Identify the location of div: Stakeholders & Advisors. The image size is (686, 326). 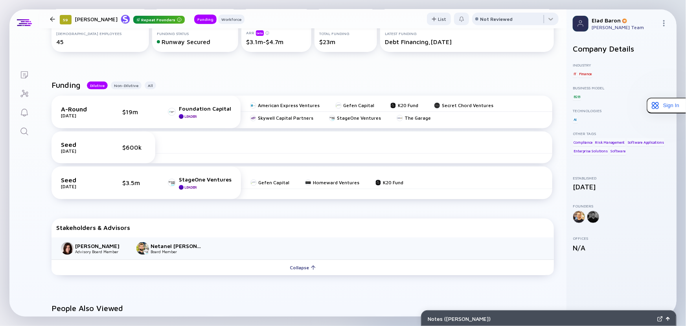
(303, 227).